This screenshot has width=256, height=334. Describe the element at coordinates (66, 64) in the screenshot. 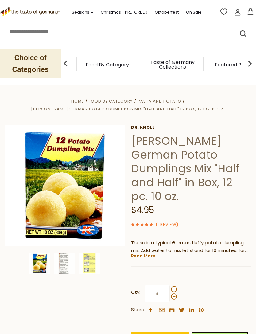

I see `img: previous arrow` at that location.